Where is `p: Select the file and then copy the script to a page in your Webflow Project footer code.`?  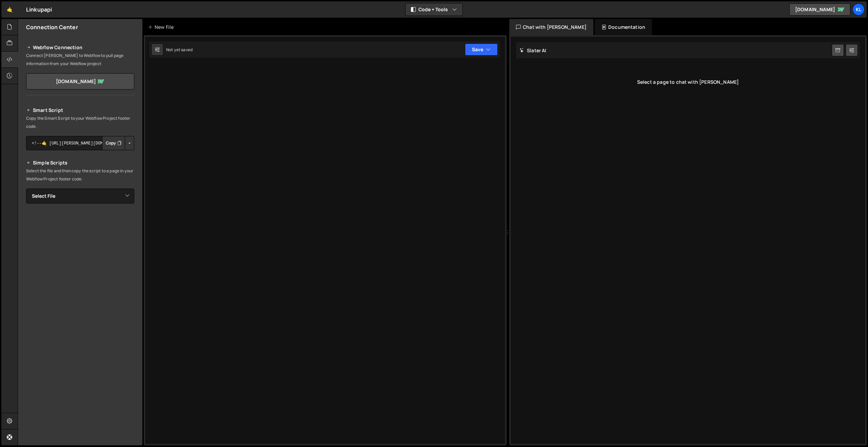
p: Select the file and then copy the script to a page in your Webflow Project footer code. is located at coordinates (80, 175).